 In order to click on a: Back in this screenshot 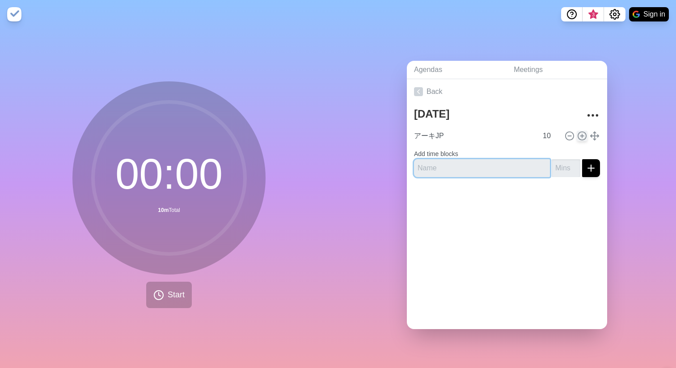, I will do `click(507, 92)`.